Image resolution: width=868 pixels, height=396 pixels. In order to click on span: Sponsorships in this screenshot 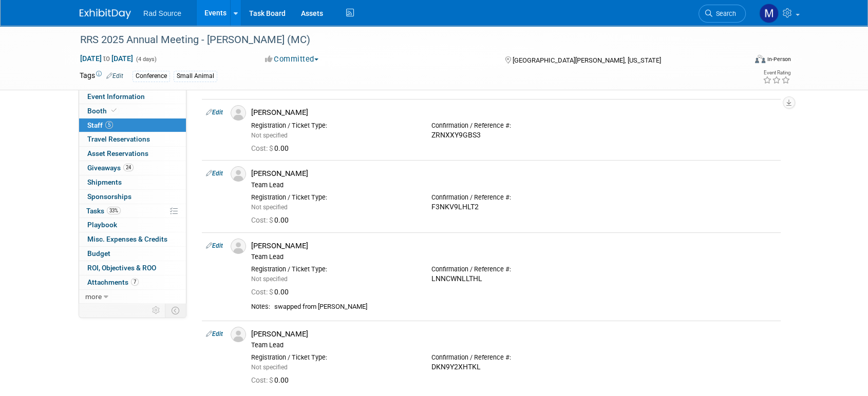, I will do `click(110, 197)`.